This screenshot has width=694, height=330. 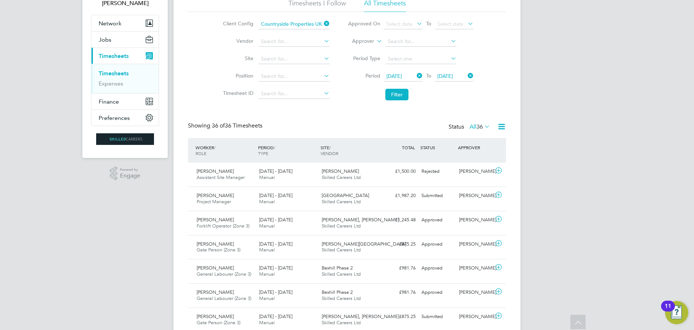 What do you see at coordinates (214, 201) in the screenshot?
I see `span: Project Manager` at bounding box center [214, 201].